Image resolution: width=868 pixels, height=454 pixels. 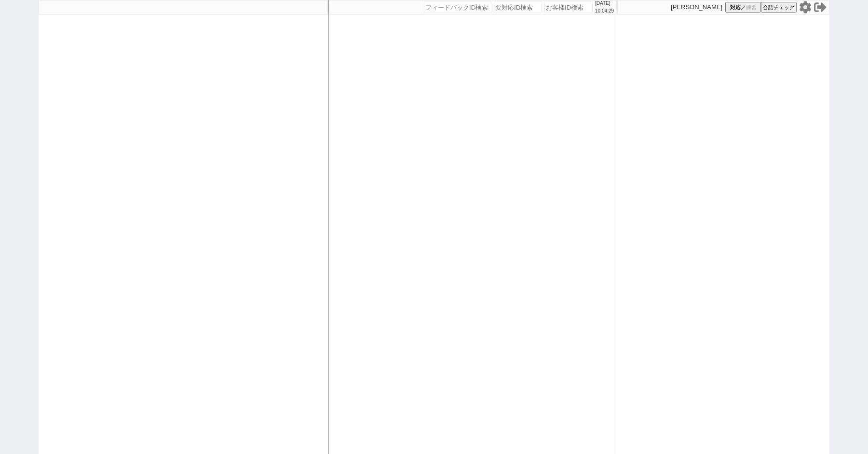 What do you see at coordinates (778, 7) in the screenshot?
I see `button: 会話チェック` at bounding box center [778, 7].